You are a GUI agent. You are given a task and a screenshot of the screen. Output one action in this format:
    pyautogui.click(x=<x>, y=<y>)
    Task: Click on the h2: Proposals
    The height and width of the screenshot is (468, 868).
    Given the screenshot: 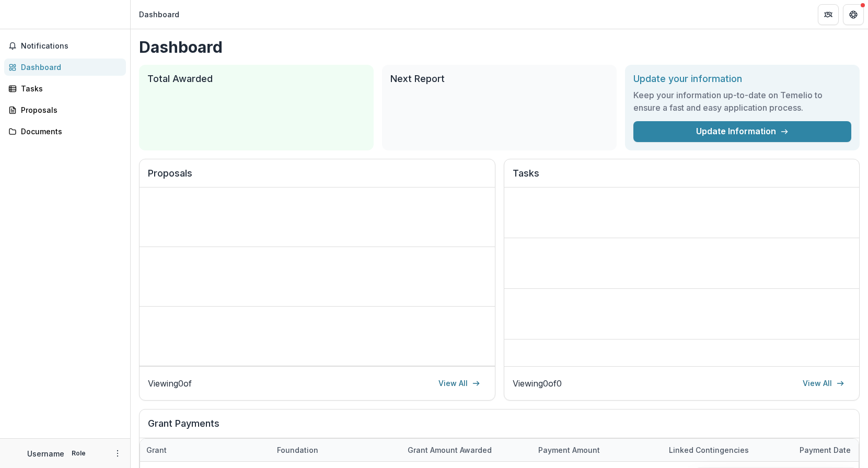 What is the action you would take?
    pyautogui.click(x=317, y=178)
    